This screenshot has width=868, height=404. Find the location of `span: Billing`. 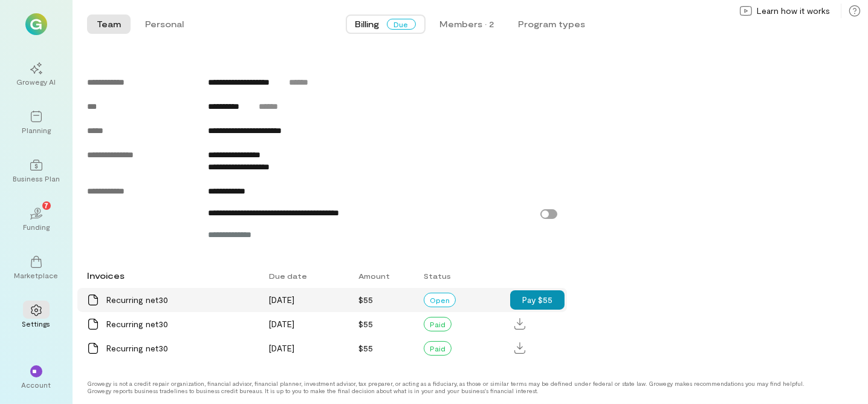

span: Billing is located at coordinates (367, 24).